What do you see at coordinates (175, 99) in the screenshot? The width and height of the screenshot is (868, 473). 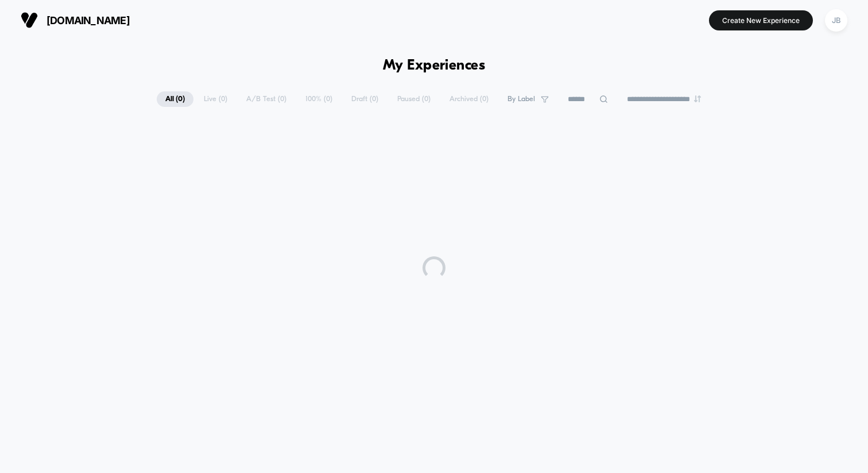 I see `span: All ( 0 )` at bounding box center [175, 99].